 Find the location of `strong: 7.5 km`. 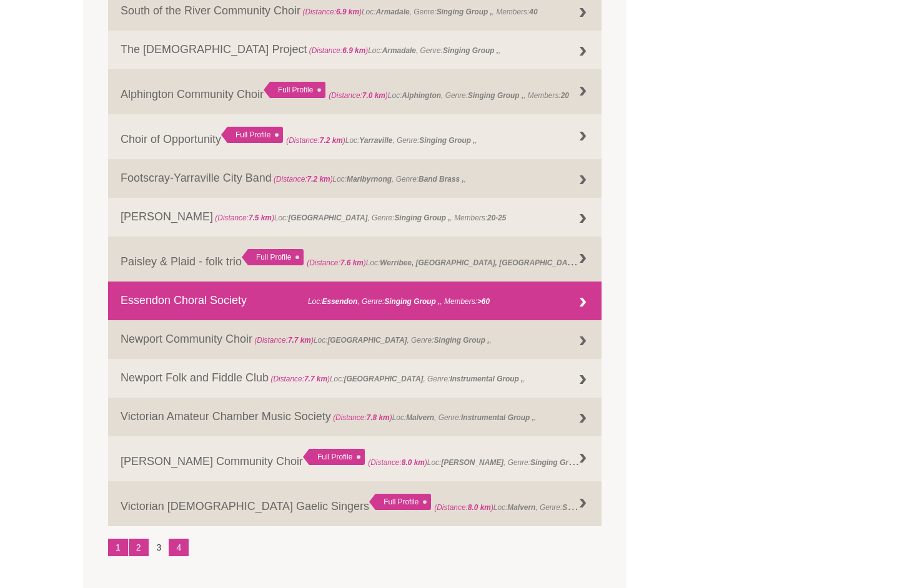

strong: 7.5 km is located at coordinates (260, 218).